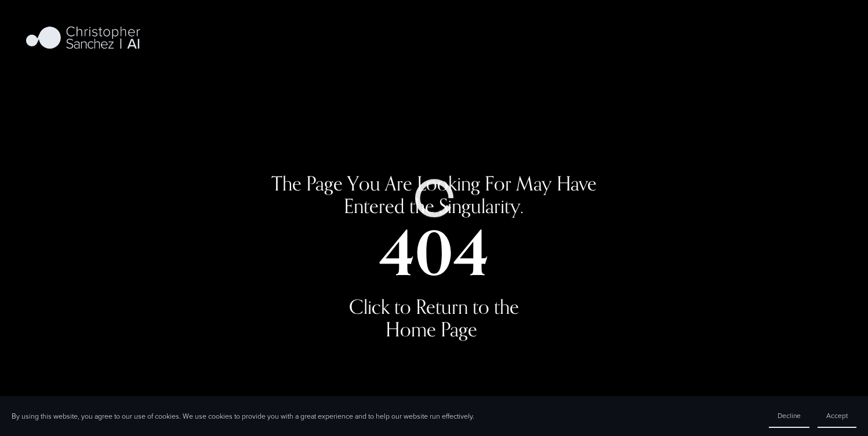 This screenshot has height=436, width=868. What do you see at coordinates (433, 318) in the screenshot?
I see `a: Click to Return to the Home Page` at bounding box center [433, 318].